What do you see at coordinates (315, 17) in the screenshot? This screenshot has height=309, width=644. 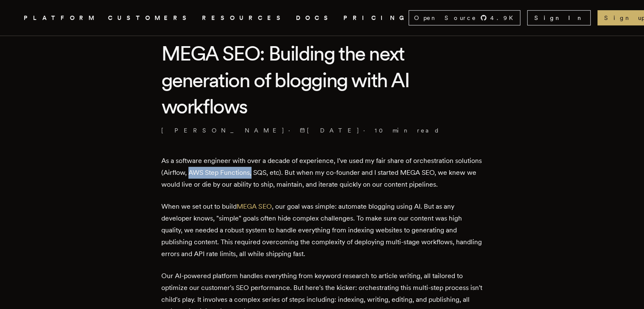 I see `a: DOCS` at bounding box center [315, 17].